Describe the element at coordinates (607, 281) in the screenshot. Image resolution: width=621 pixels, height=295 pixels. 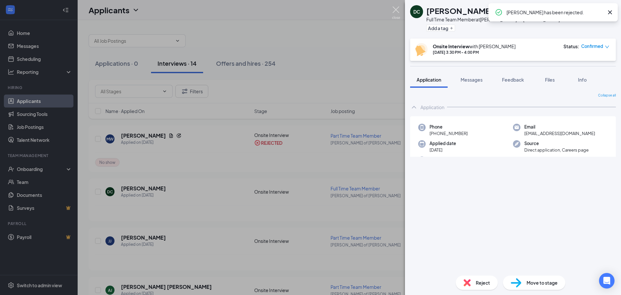
I see `div: Open Intercom Messenger` at that location.